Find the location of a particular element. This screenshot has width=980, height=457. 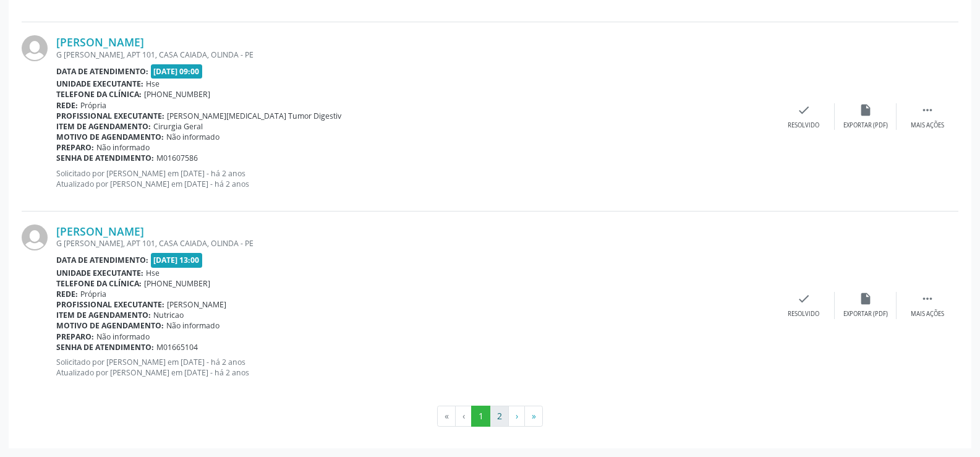

button: Go to page 2 is located at coordinates (499, 416).